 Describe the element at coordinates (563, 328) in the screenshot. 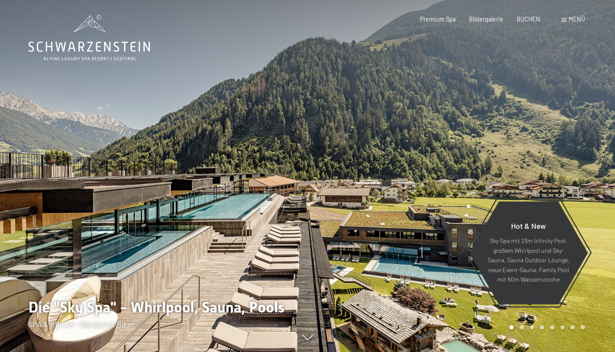

I see `div: Carousel Page 6` at that location.